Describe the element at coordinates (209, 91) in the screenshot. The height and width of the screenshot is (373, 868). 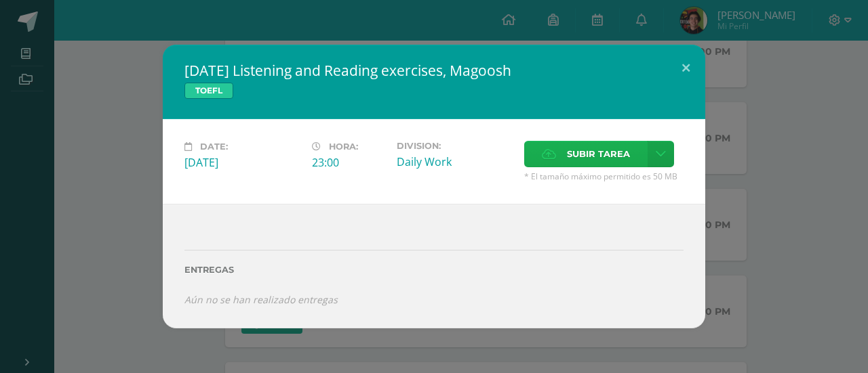
I see `span: TOEFL` at that location.